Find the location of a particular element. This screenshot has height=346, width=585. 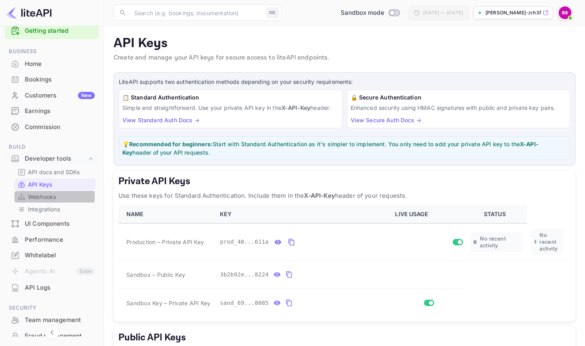

div: CustomersNew is located at coordinates (52, 96).